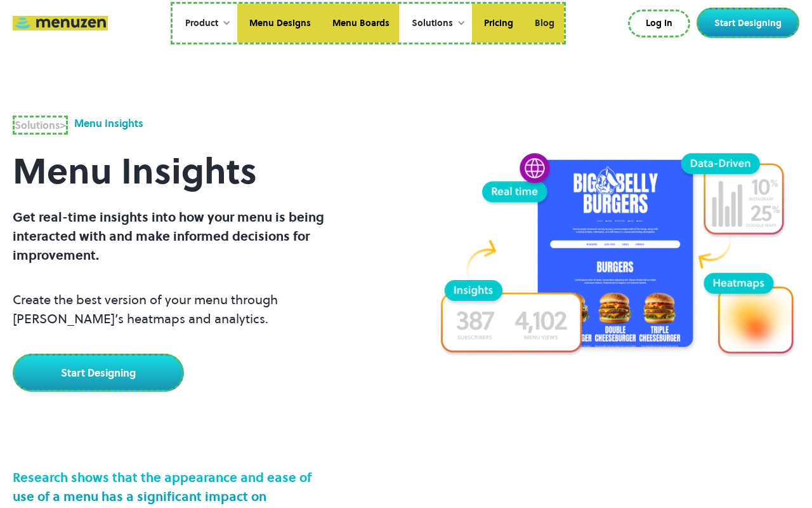 The height and width of the screenshot is (508, 812). Describe the element at coordinates (38, 125) in the screenshot. I see `strong: Solutions` at that location.